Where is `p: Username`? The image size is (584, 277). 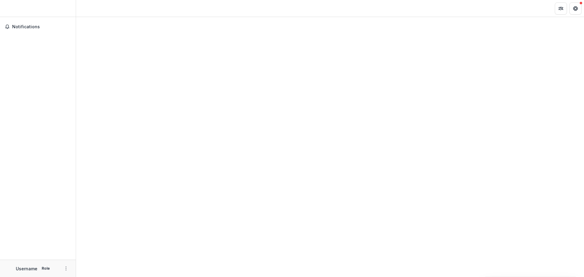 p: Username is located at coordinates (26, 269).